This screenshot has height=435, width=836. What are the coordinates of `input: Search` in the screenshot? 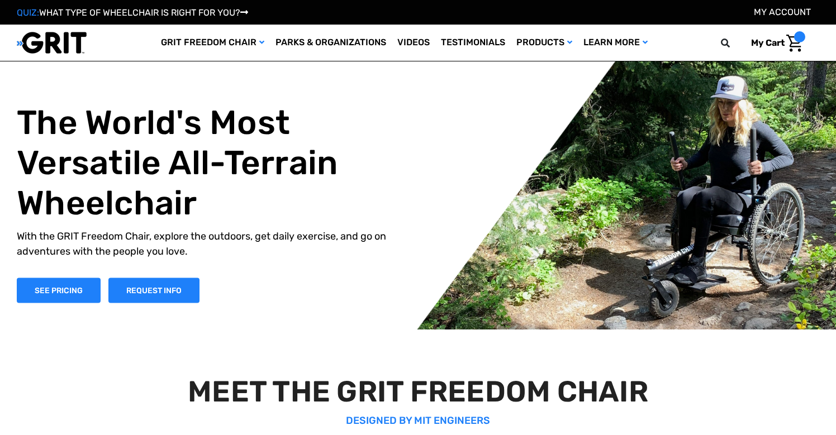 It's located at (734, 43).